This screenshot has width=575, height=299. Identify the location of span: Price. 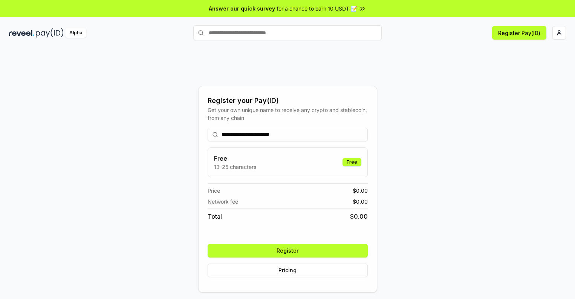
(213, 190).